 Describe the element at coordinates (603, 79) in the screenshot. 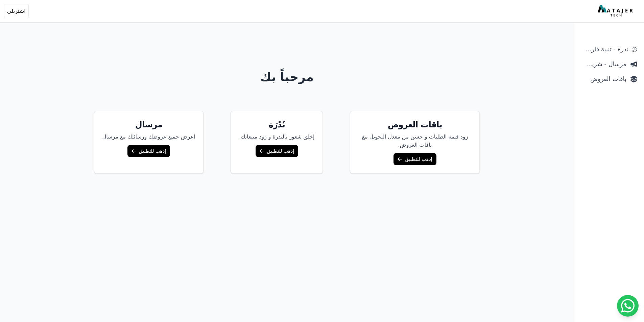

I see `span: باقات العروض` at that location.